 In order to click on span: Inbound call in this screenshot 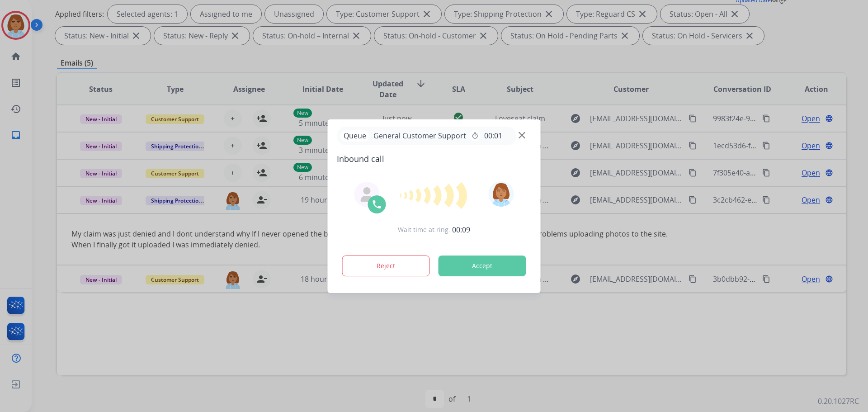, I will do `click(434, 158)`.